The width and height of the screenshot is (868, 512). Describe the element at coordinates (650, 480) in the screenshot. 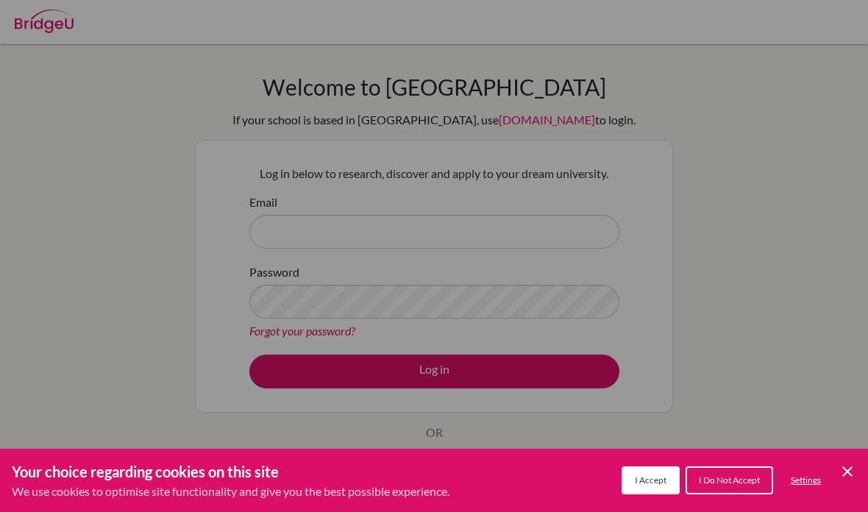

I see `button: I Accept` at that location.